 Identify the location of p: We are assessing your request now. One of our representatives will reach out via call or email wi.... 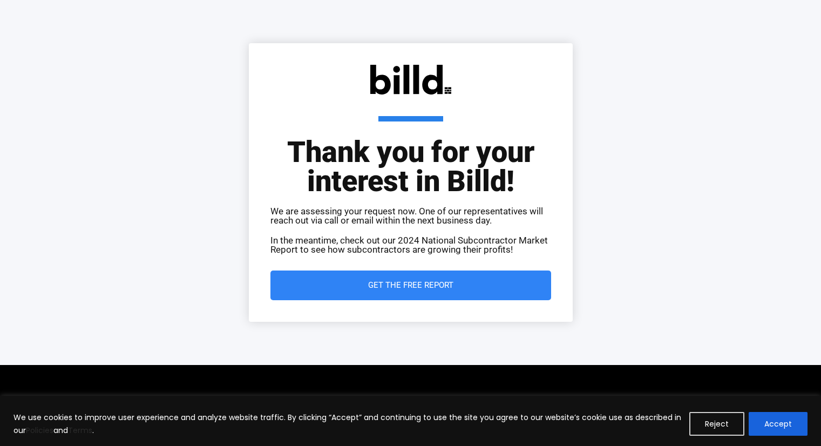
(411, 216).